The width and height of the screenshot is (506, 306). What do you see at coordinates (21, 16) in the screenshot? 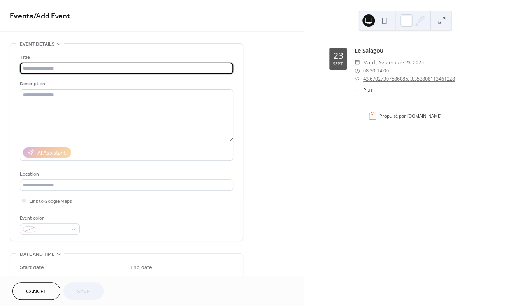
I see `a: Events` at bounding box center [21, 16].